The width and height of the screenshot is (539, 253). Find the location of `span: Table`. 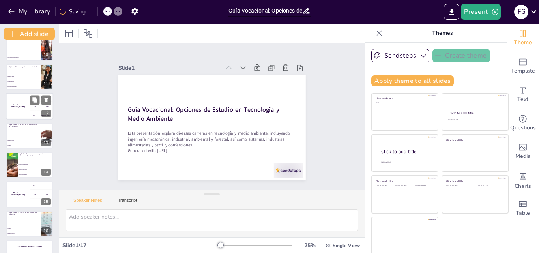

span: Table is located at coordinates (523, 213).